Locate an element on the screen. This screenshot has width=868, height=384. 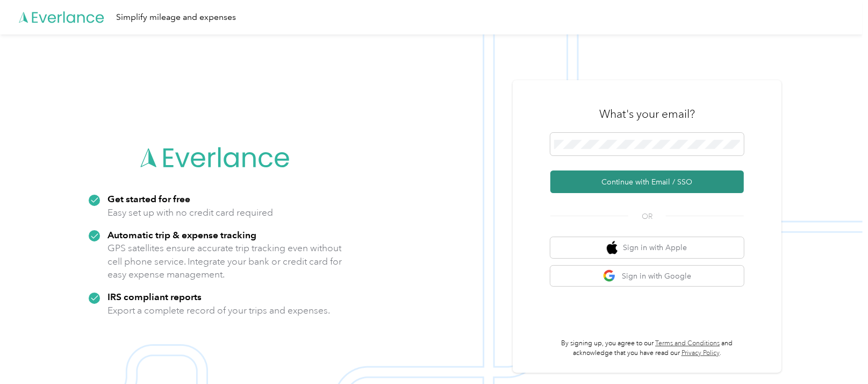
strong: IRS compliant reports is located at coordinates (155, 296).